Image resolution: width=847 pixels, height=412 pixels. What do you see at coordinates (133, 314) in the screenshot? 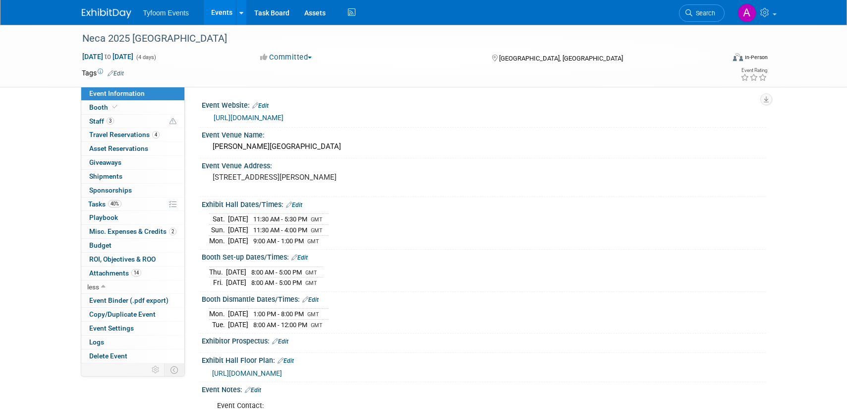
I see `a: Copy/Duplicate Event` at bounding box center [133, 314].